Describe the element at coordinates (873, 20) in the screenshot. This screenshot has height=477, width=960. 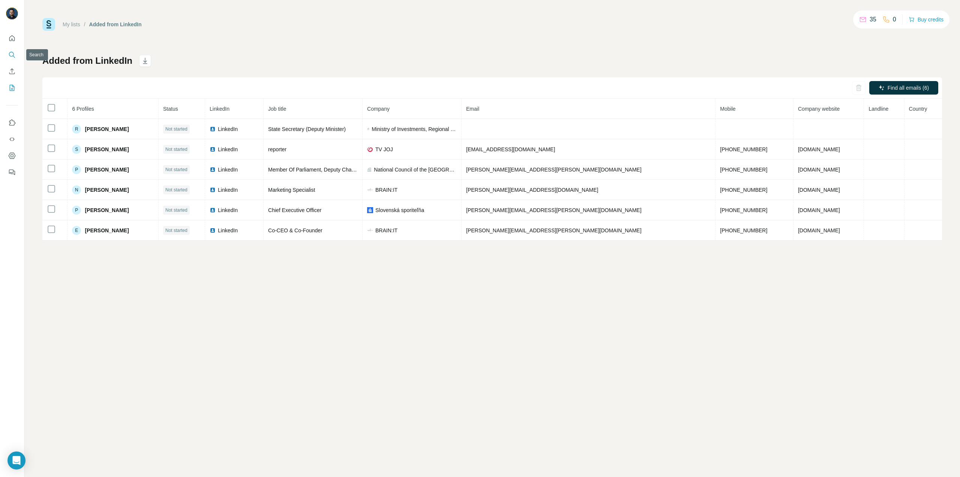
I see `p: 35` at that location.